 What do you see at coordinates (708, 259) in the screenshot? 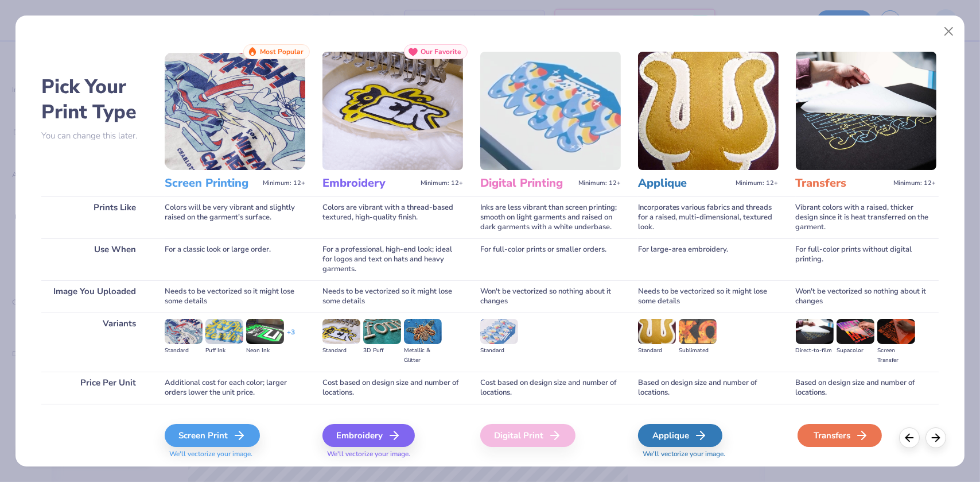
I see `div: For large-area embroidery.` at bounding box center [708, 259].